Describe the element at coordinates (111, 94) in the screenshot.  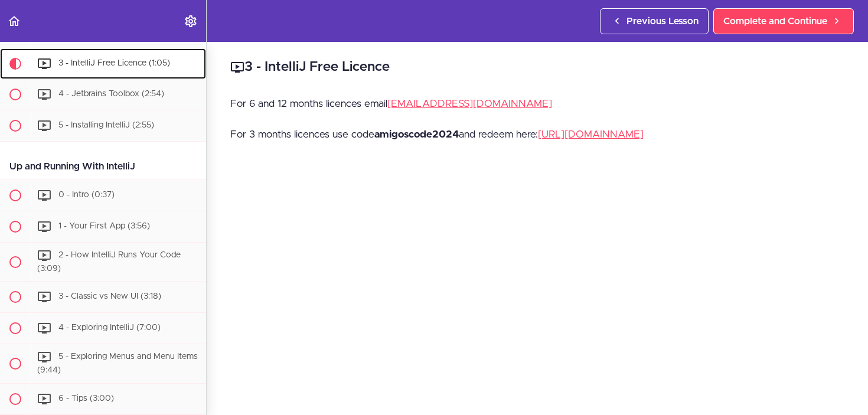
I see `span: 4 - Jetbrains Toolbox (2:54)` at that location.